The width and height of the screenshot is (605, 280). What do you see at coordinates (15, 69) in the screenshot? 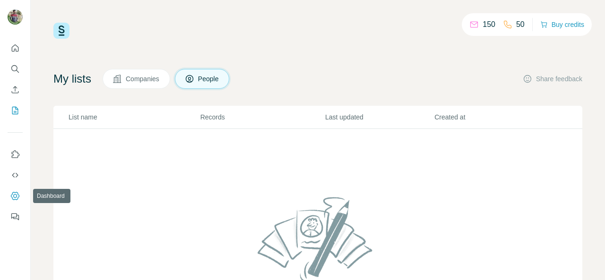
I see `button: Search` at bounding box center [15, 69].